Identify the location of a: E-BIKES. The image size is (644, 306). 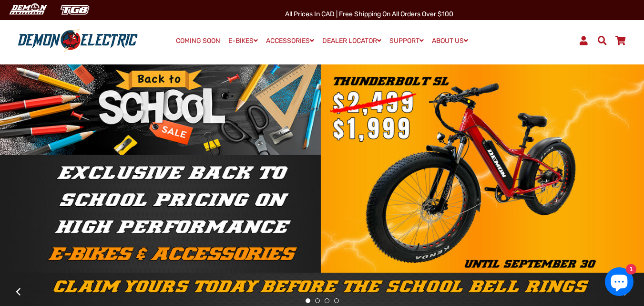
(243, 40).